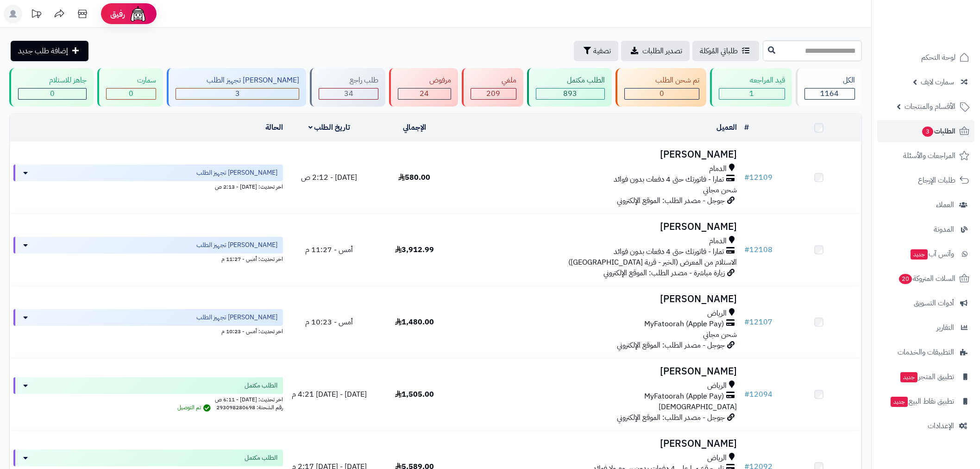 Image resolution: width=980 pixels, height=469 pixels. Describe the element at coordinates (250, 407) in the screenshot. I see `span: رقم الشحنة: 293098280698` at that location.